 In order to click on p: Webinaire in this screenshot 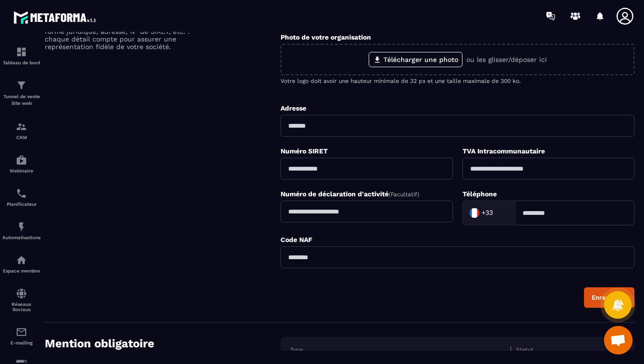, I will do `click(21, 171)`.